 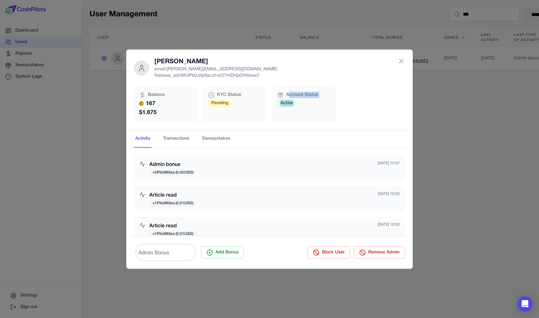 I want to click on button: Remove Admin, so click(x=380, y=253).